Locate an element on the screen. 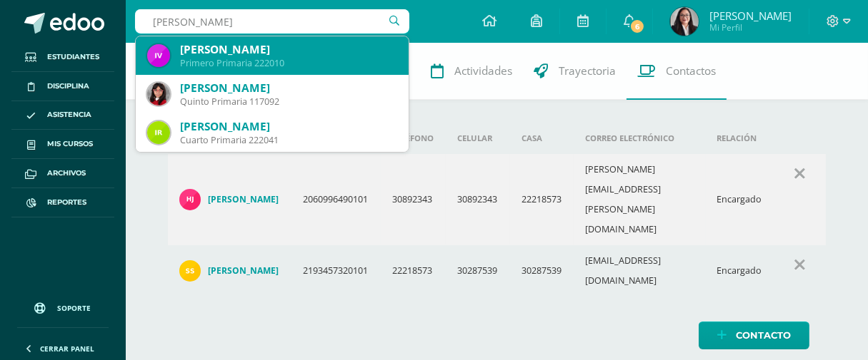 The height and width of the screenshot is (360, 868). span: Actividades is located at coordinates (483, 71).